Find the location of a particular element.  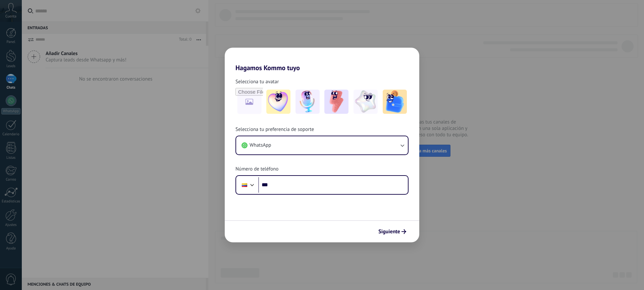

span: Siguiente is located at coordinates (389, 232).